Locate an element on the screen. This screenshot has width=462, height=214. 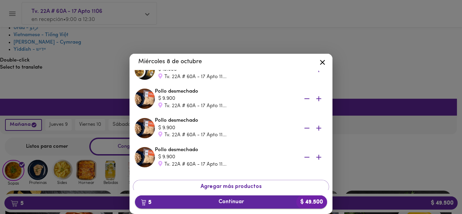
b: $ 49.500 is located at coordinates (311, 202).